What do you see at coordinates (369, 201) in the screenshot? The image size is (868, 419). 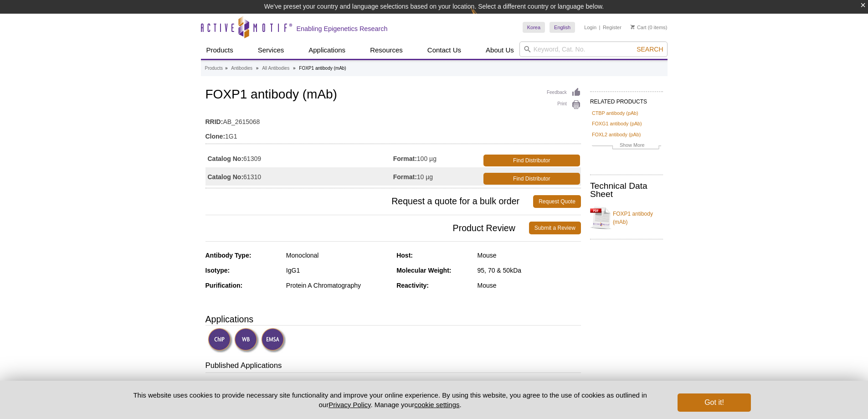 I see `span: Request a quote for a bulk order` at bounding box center [369, 201].